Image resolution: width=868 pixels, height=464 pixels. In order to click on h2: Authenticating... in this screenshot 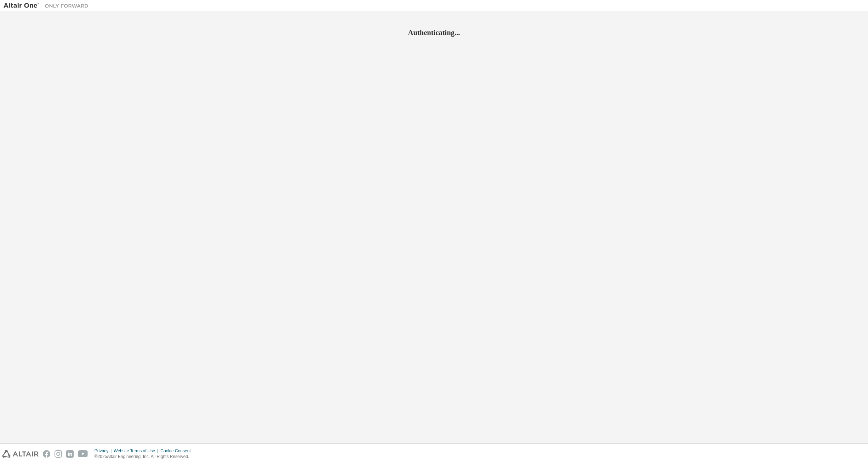, I will do `click(434, 33)`.